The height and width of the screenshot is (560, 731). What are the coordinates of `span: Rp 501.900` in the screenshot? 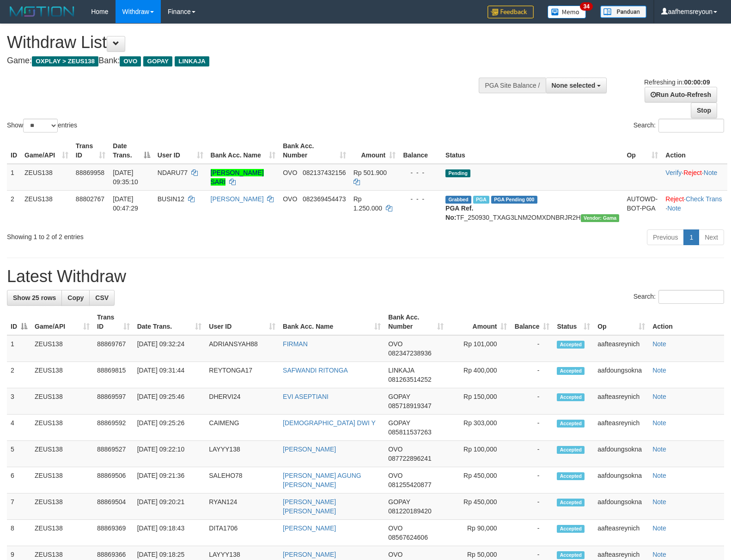 It's located at (370, 173).